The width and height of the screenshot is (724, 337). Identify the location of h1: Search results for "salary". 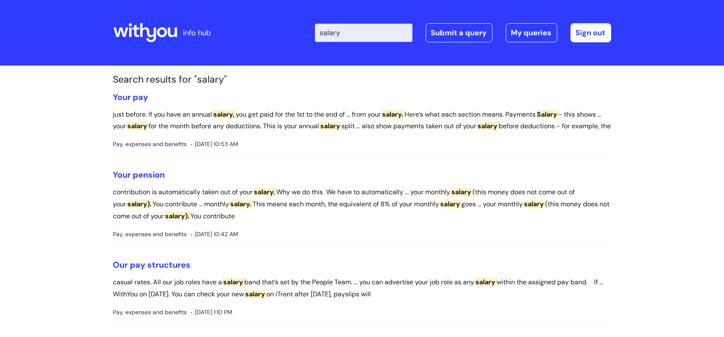
(362, 80).